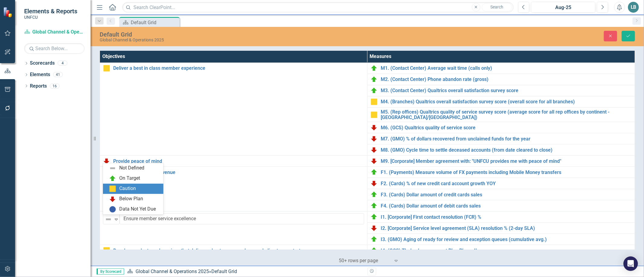 The width and height of the screenshot is (644, 277). Describe the element at coordinates (497, 7) in the screenshot. I see `span: Search` at that location.